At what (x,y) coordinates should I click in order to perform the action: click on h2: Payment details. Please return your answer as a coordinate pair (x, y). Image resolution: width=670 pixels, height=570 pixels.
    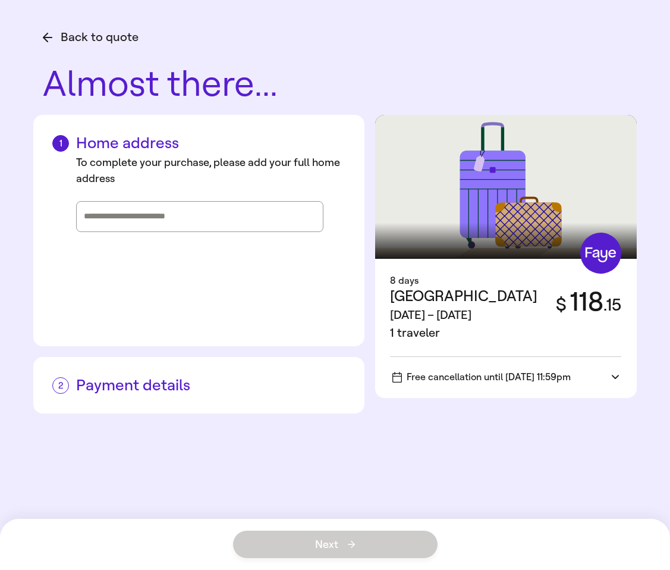
    Looking at the image, I should click on (199, 385).